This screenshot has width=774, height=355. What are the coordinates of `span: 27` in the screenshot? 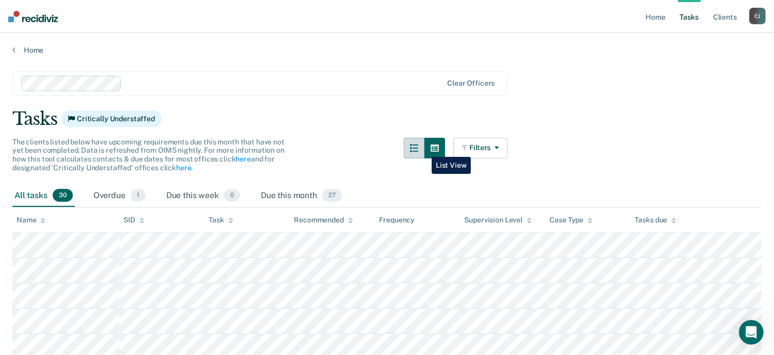 It's located at (332, 196).